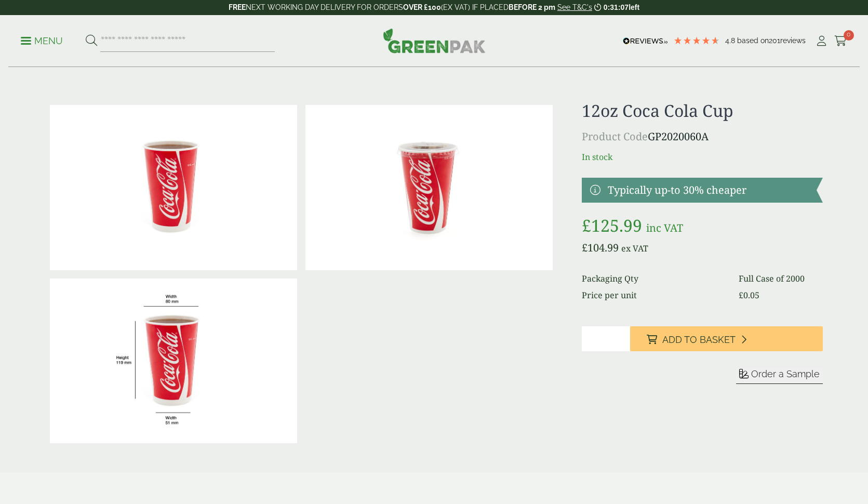 Image resolution: width=868 pixels, height=504 pixels. What do you see at coordinates (654, 279) in the screenshot?
I see `dt: Packaging Qty` at bounding box center [654, 279].